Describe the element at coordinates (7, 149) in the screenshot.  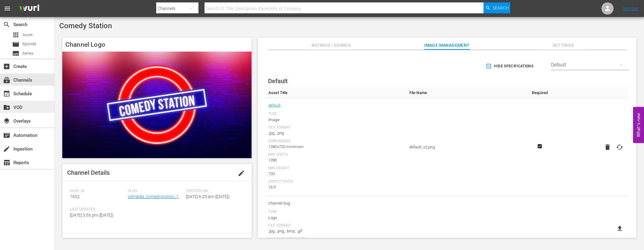
I see `span: Ingestion` at that location.